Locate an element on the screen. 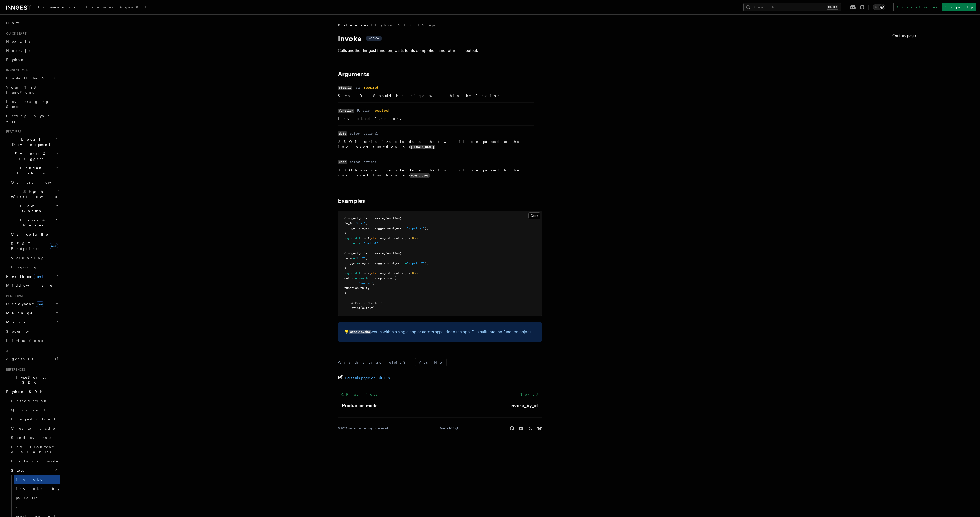 Image resolution: width=980 pixels, height=517 pixels. button: Middleware is located at coordinates (32, 285).